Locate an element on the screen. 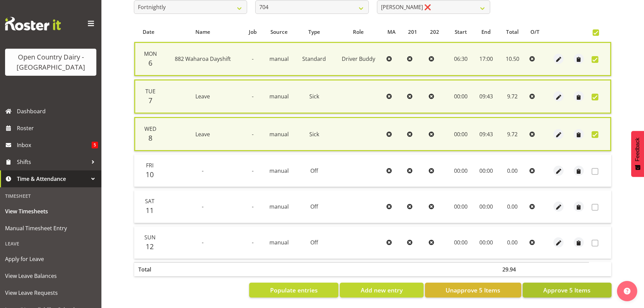  span: 10 is located at coordinates (150, 174).